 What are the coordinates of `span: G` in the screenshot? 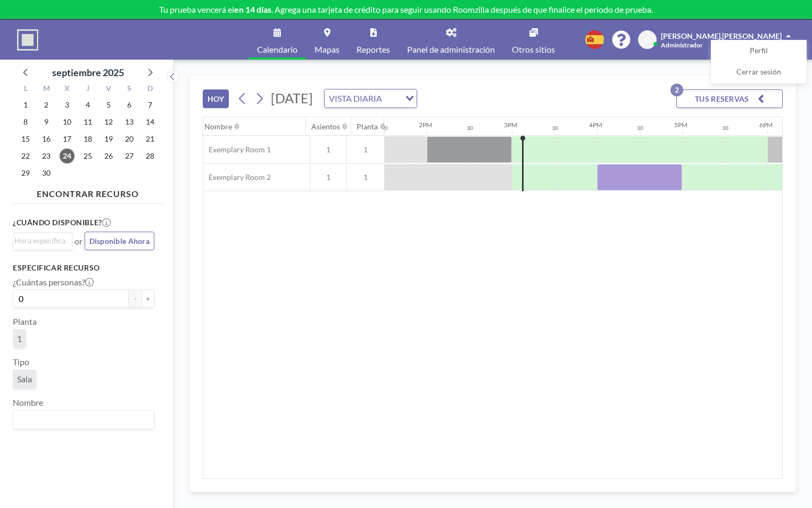 It's located at (648, 40).